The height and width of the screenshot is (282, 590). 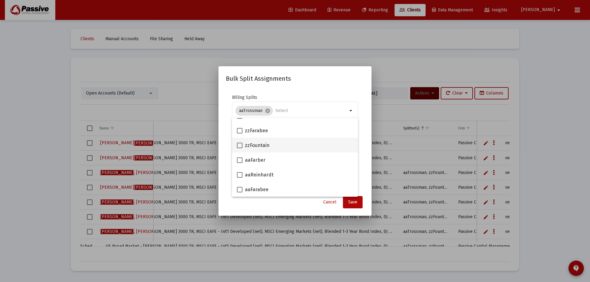 What do you see at coordinates (268, 111) in the screenshot?
I see `mat-icon: cancel` at bounding box center [268, 111].